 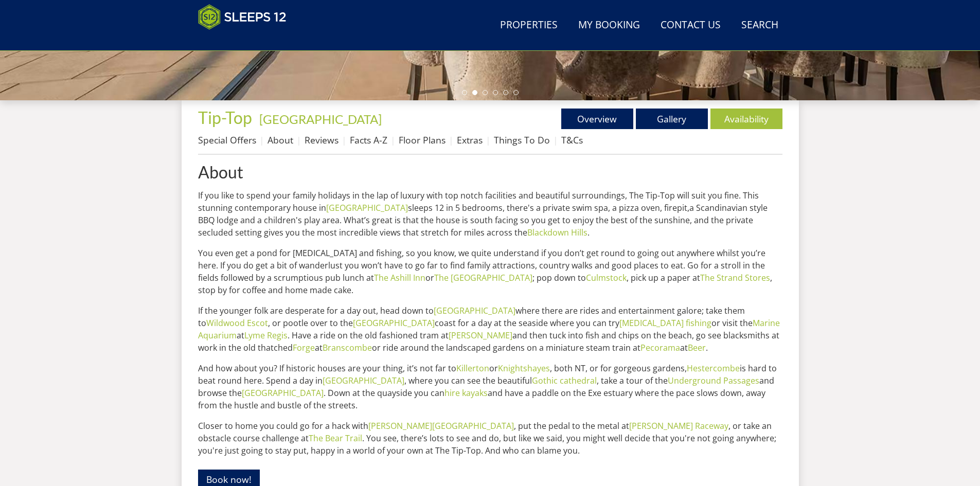 What do you see at coordinates (469, 140) in the screenshot?
I see `a: Extras` at bounding box center [469, 140].